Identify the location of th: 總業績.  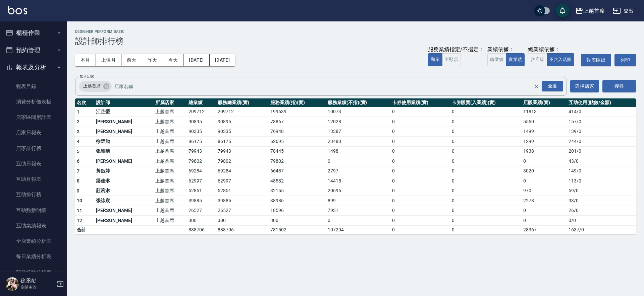
(201, 103).